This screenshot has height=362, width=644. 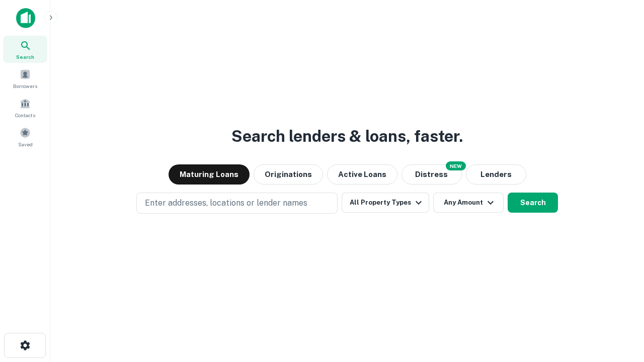 What do you see at coordinates (25, 115) in the screenshot?
I see `span: Contacts` at bounding box center [25, 115].